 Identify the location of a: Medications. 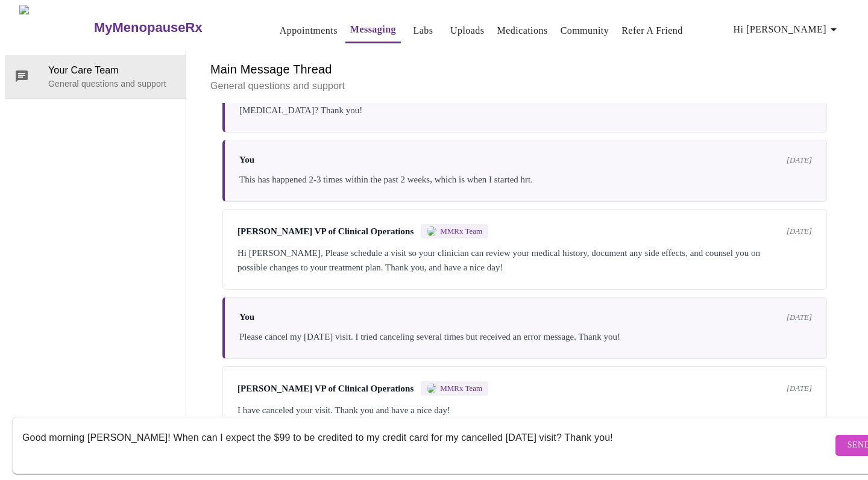
(523, 31).